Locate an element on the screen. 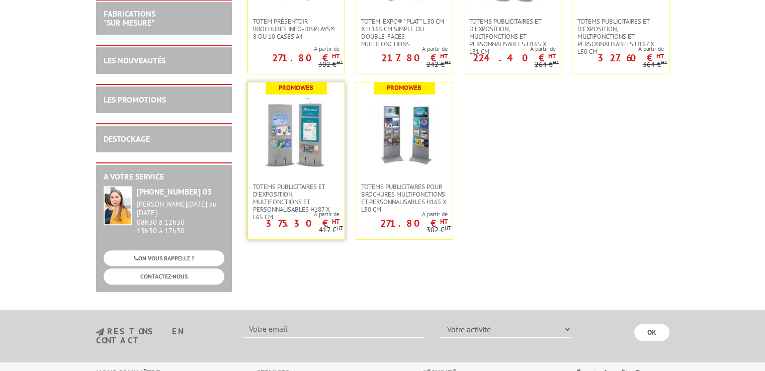 The width and height of the screenshot is (765, 371). span: Totems publicitaires et d'exposition, multifonctions et personnalisables H165 X L31 CM is located at coordinates (513, 36).